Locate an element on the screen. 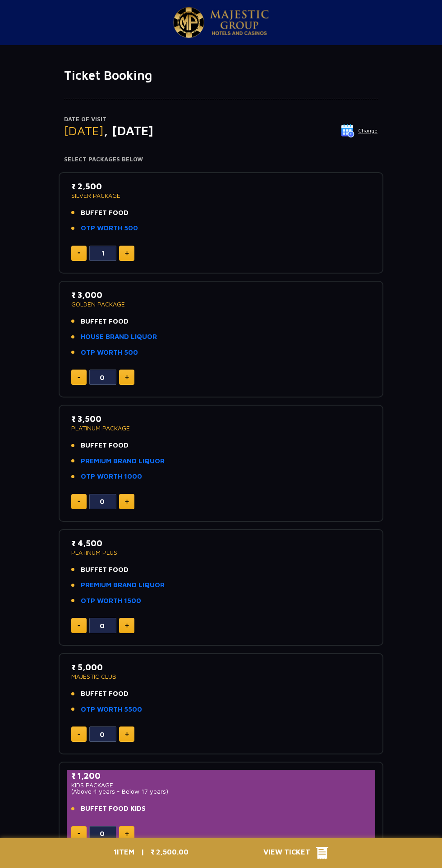 The height and width of the screenshot is (868, 442). h1: Ticket Booking is located at coordinates (221, 76).